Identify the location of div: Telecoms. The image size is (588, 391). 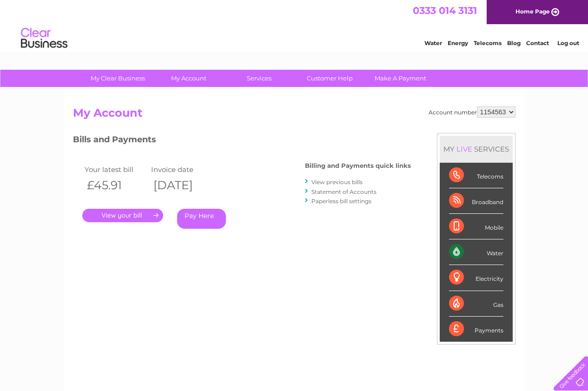
(476, 175).